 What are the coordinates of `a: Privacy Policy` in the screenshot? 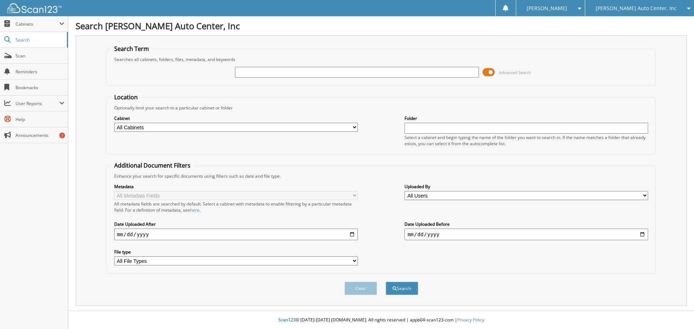 It's located at (471, 320).